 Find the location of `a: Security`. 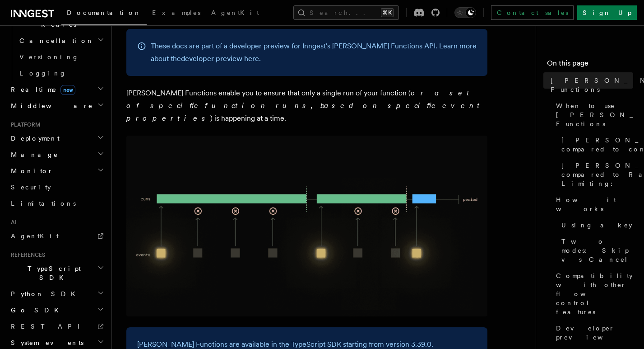

a: Security is located at coordinates (56, 187).